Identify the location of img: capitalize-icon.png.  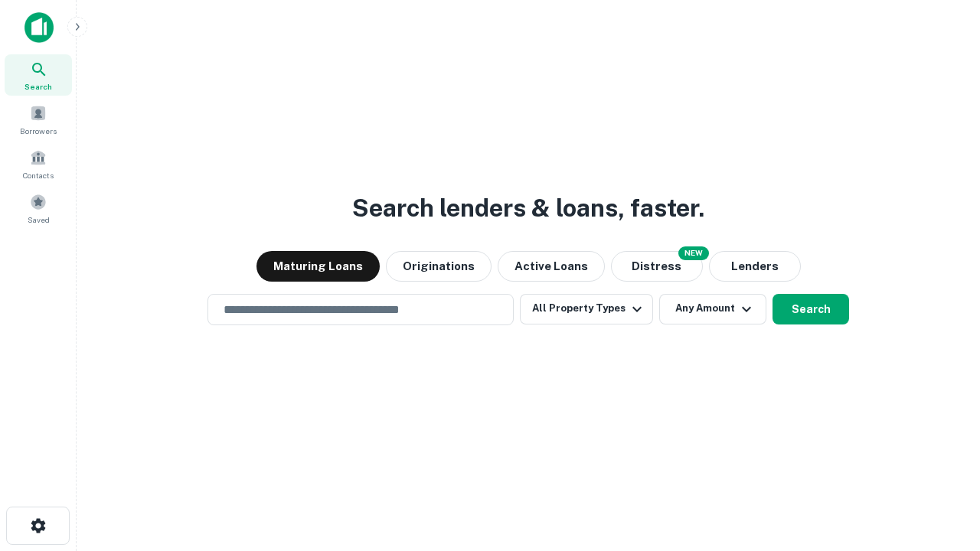
(39, 28).